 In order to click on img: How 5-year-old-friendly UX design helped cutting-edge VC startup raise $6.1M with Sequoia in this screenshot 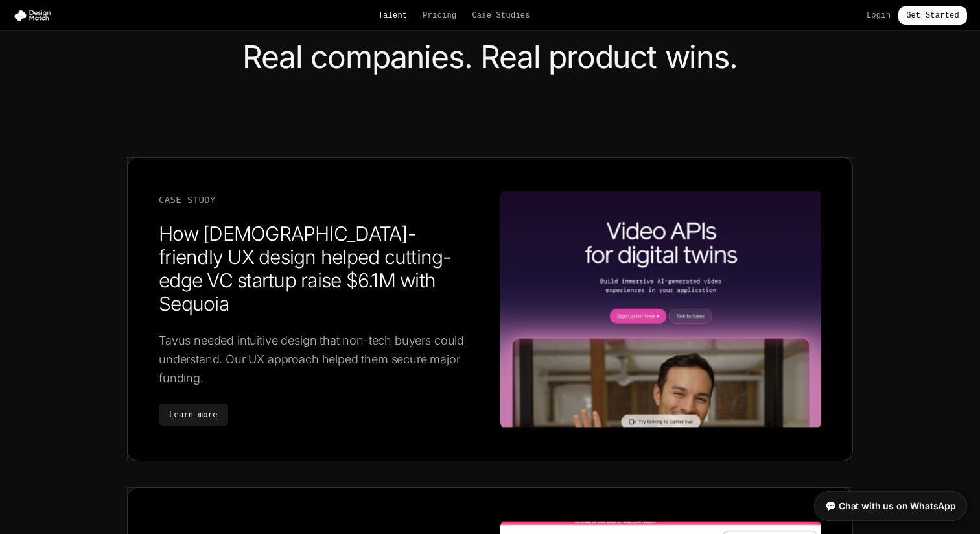, I will do `click(661, 309)`.